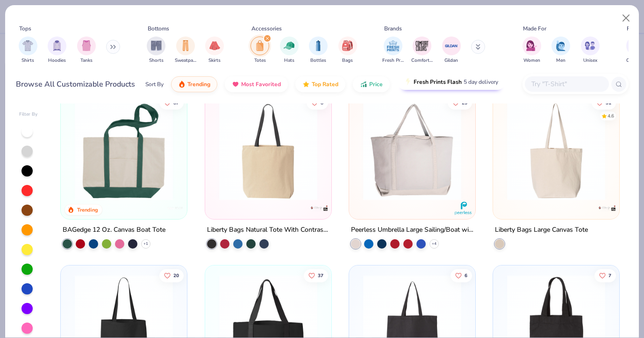 This screenshot has height=338, width=644. What do you see at coordinates (532, 60) in the screenshot?
I see `span: Women` at bounding box center [532, 60].